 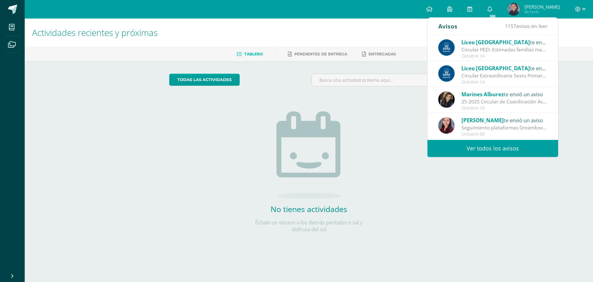 I want to click on span: avisos sin leer, so click(x=526, y=26).